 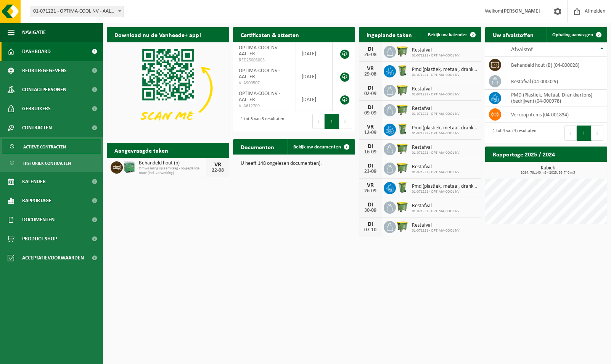 I want to click on h2: Download nu de Vanheede+ app!, so click(x=158, y=34).